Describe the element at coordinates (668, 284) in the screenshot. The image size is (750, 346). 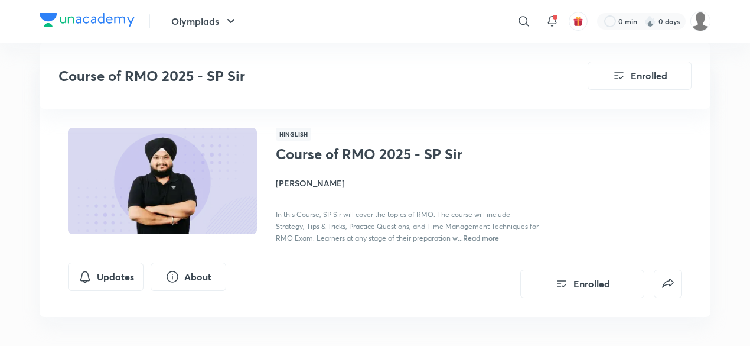
I see `button: false` at that location.